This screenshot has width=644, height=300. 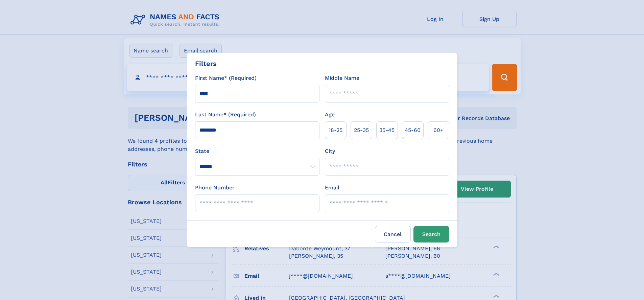 What do you see at coordinates (332, 188) in the screenshot?
I see `label: Email` at bounding box center [332, 188].